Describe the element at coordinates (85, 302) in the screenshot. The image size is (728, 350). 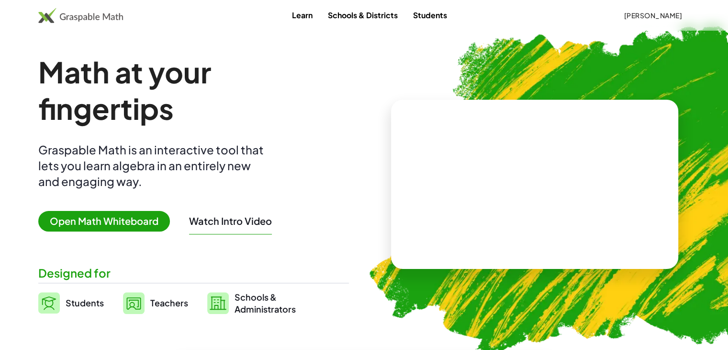
I see `span: Students` at that location.